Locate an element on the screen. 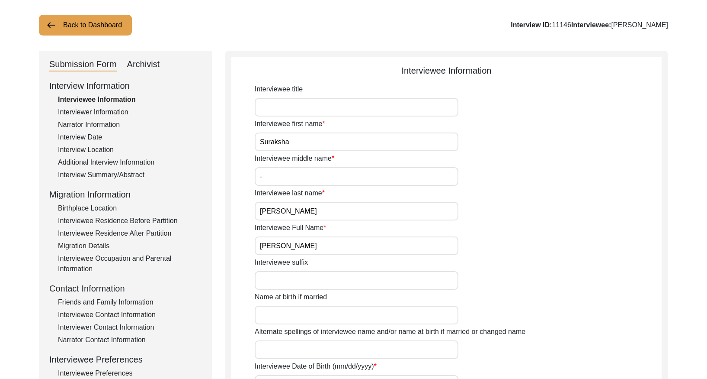 Image resolution: width=707 pixels, height=379 pixels. div: Migration Details is located at coordinates (130, 246).